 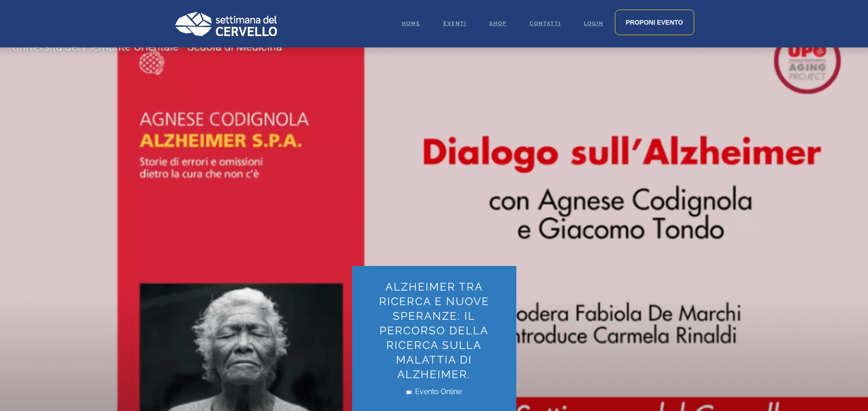 What do you see at coordinates (655, 22) in the screenshot?
I see `a: Proponi evento` at bounding box center [655, 22].